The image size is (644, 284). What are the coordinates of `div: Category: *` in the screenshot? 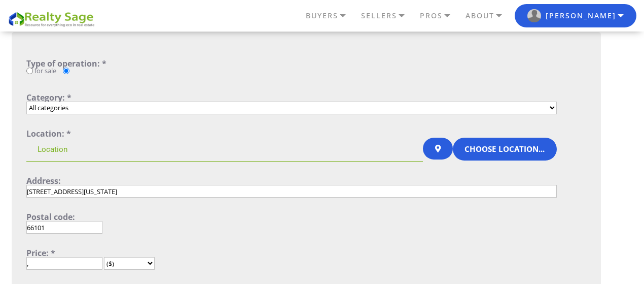 It's located at (292, 97).